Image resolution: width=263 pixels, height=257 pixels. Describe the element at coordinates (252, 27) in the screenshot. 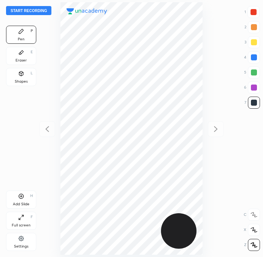

I see `div: 2` at that location.